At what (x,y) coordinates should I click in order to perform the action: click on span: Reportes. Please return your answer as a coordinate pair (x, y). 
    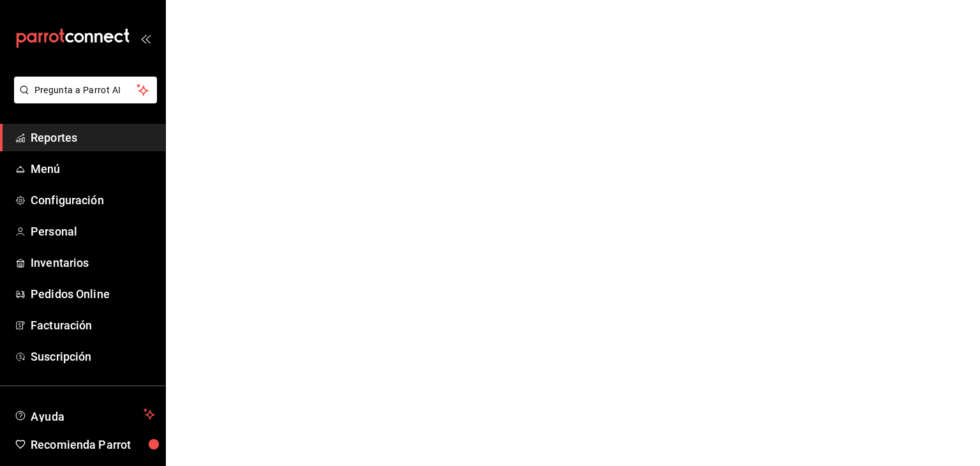
    Looking at the image, I should click on (93, 137).